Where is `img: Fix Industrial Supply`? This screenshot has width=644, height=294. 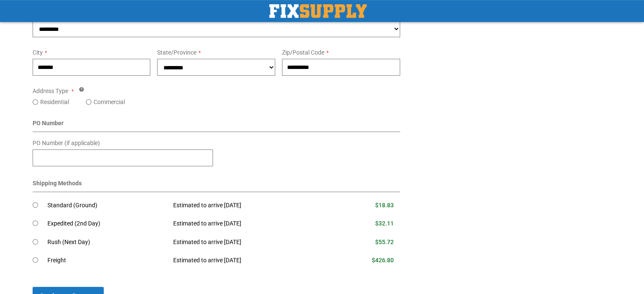
img: Fix Industrial Supply is located at coordinates (318, 11).